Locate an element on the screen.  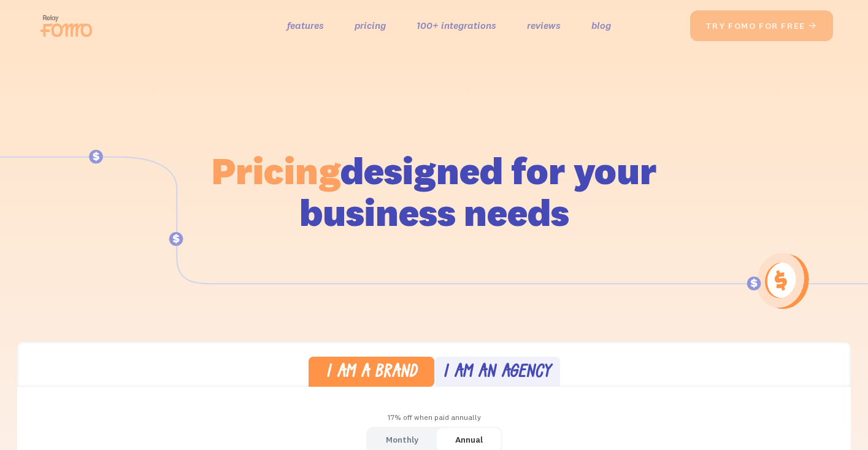
a: try fomo for free is located at coordinates (761, 25).